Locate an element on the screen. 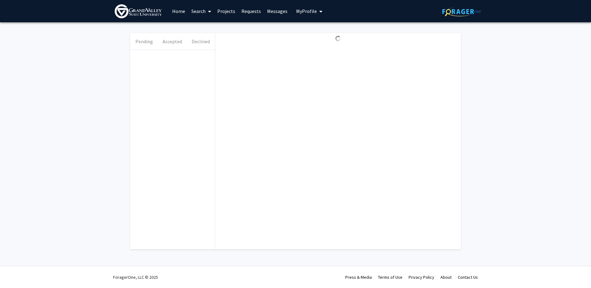  a: Terms of Use is located at coordinates (390, 277).